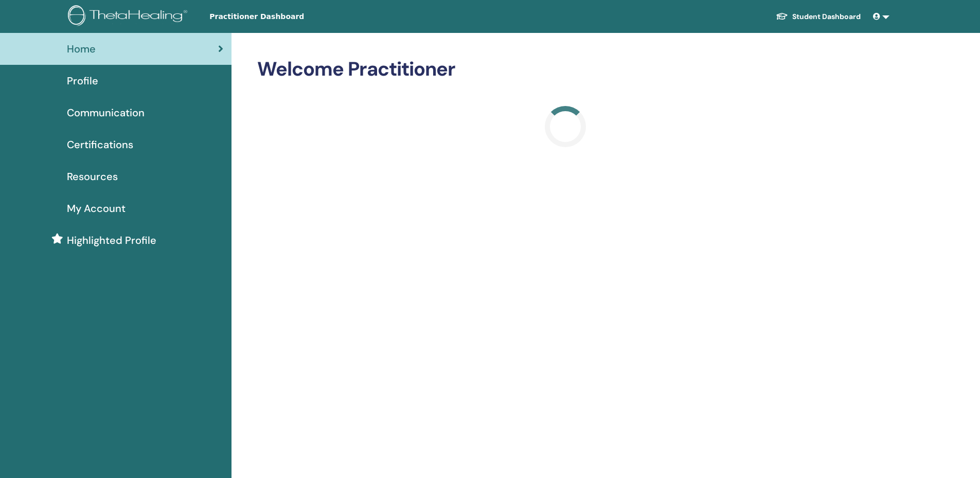 This screenshot has height=478, width=980. What do you see at coordinates (100, 144) in the screenshot?
I see `span: Certifications` at bounding box center [100, 144].